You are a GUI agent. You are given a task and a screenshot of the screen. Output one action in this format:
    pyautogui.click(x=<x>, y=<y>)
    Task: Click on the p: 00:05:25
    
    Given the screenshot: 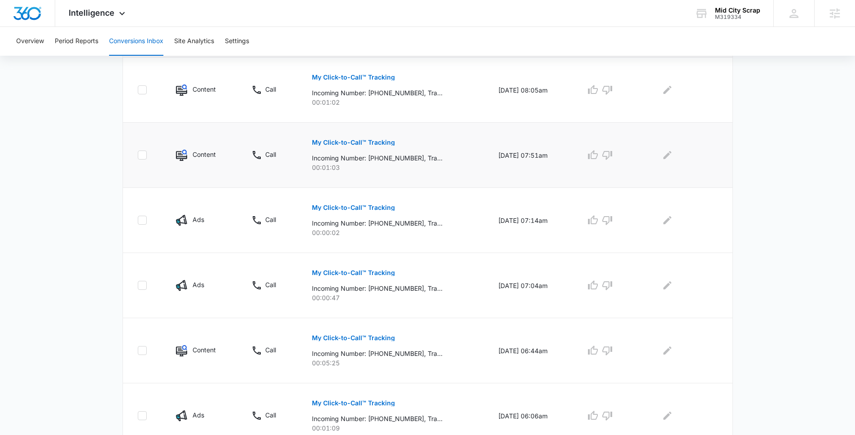 What is the action you would take?
    pyautogui.click(x=394, y=362)
    